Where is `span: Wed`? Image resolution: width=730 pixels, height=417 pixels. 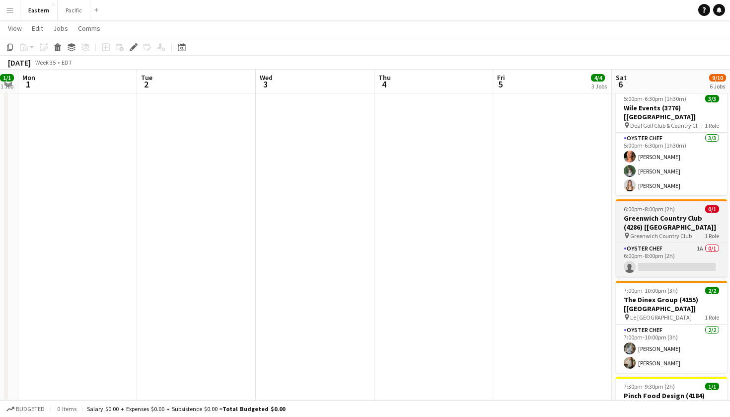
span: Wed is located at coordinates (266, 77).